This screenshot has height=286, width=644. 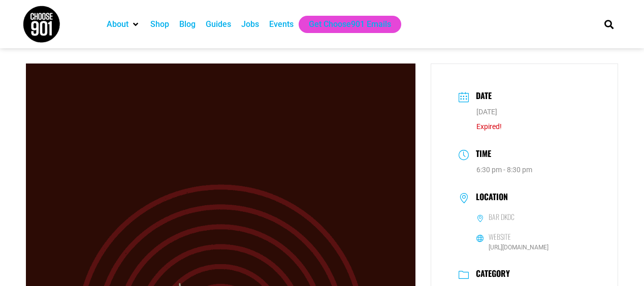 What do you see at coordinates (281, 24) in the screenshot?
I see `a: Events` at bounding box center [281, 24].